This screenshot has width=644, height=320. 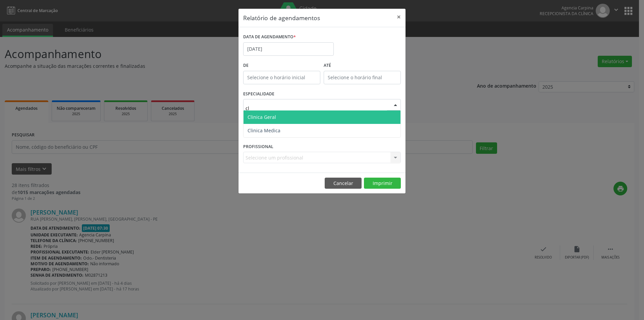 I want to click on h5: Relatório de agendamentos, so click(x=282, y=18).